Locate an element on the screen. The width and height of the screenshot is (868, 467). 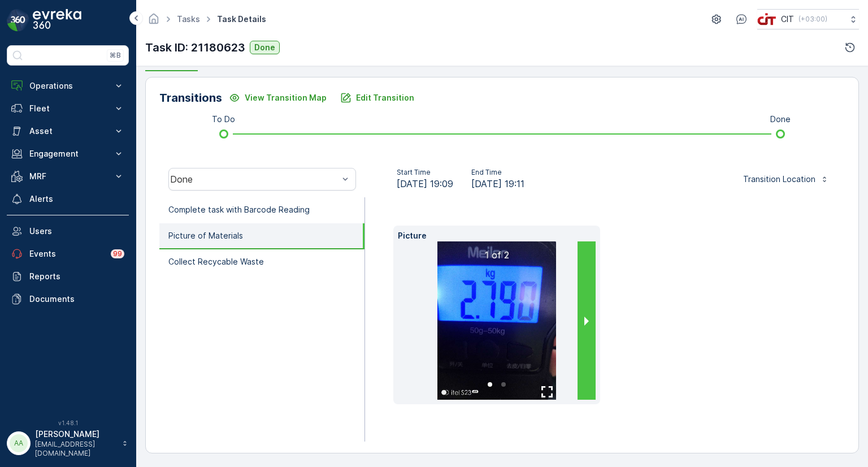
p: Fleet is located at coordinates (68, 108).